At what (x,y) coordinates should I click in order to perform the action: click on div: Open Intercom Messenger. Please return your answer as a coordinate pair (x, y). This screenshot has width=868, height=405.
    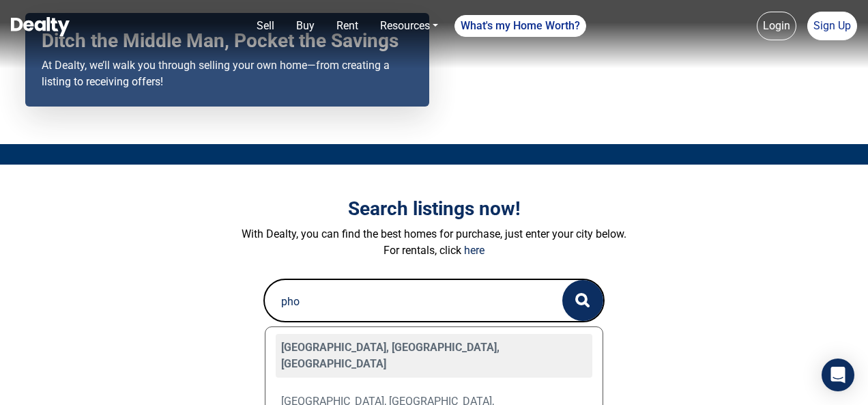
    Looking at the image, I should click on (838, 374).